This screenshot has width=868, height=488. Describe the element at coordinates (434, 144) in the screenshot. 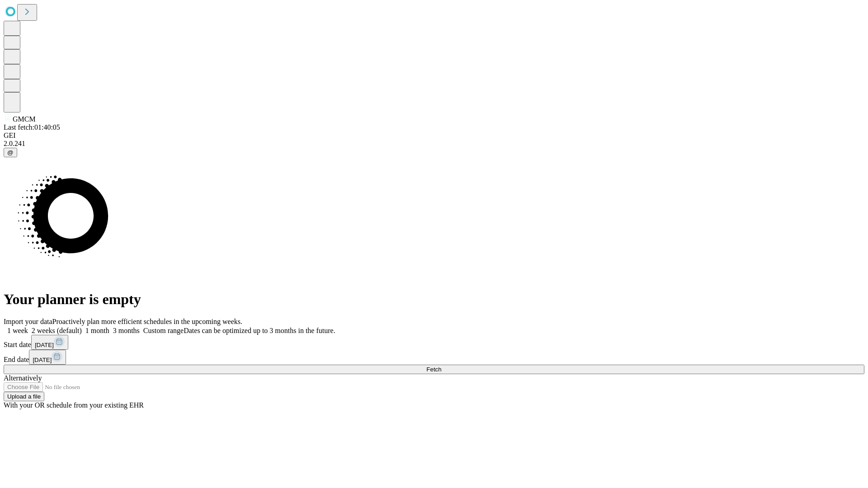

I see `div: 2.0.241` at that location.